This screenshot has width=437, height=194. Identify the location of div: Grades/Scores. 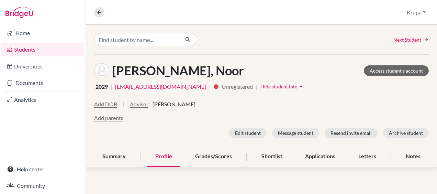
(213, 156).